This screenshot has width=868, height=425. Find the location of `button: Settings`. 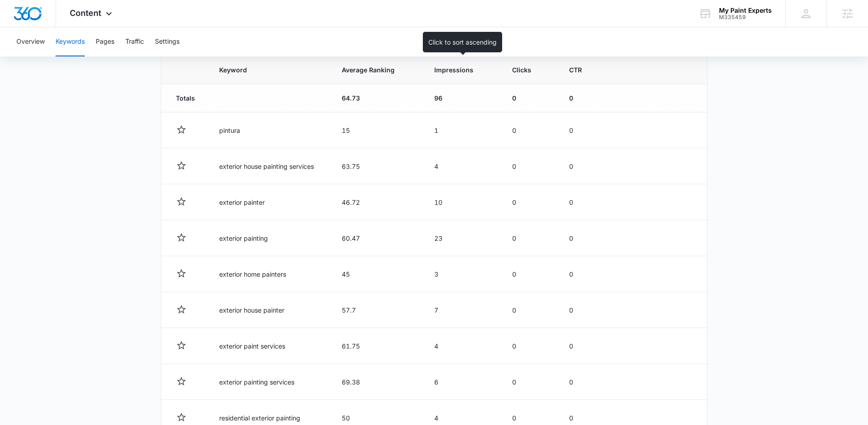

button: Settings is located at coordinates (167, 42).